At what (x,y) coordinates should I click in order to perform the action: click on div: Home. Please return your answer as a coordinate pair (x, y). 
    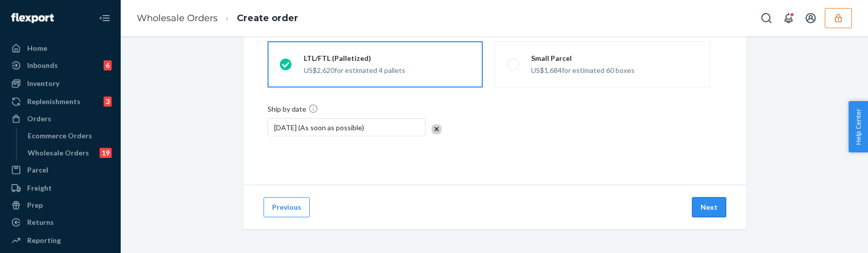
    Looking at the image, I should click on (37, 48).